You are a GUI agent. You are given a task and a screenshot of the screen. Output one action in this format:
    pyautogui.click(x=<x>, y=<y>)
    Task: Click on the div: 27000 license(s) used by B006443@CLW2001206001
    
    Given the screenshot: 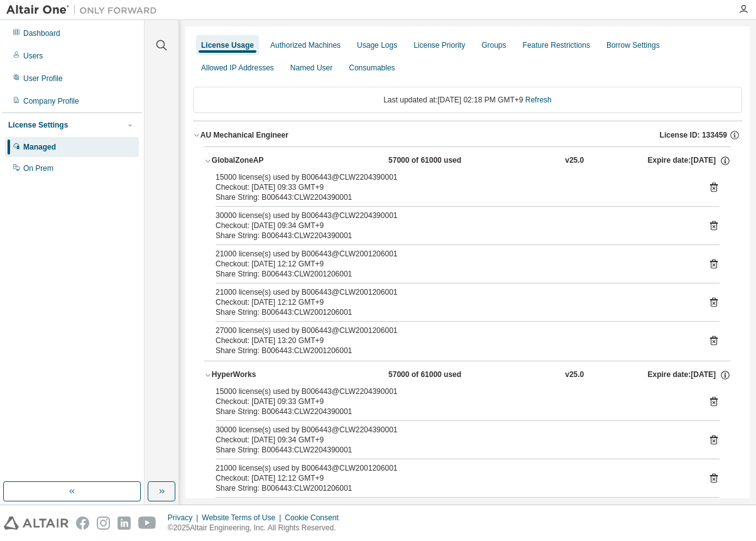 What is the action you would take?
    pyautogui.click(x=452, y=330)
    